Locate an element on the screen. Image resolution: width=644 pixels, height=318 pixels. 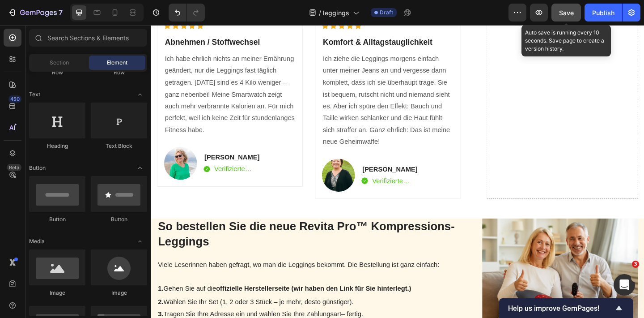
strong: So bestellen Sie die neue Revita Pro™ Kompressions-Leggings is located at coordinates (169, 227).